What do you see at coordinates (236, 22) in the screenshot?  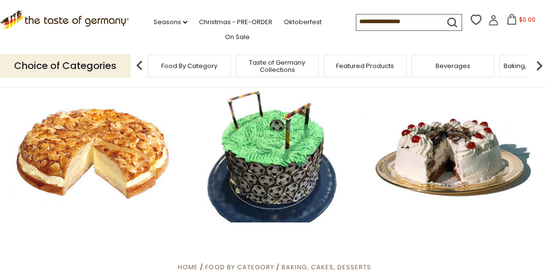 I see `a: Christmas - PRE-ORDER` at bounding box center [236, 22].